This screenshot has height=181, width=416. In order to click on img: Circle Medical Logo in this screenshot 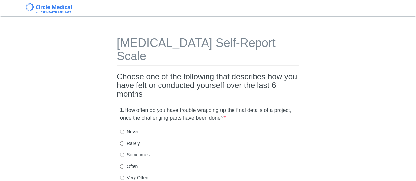, I will do `click(49, 8)`.